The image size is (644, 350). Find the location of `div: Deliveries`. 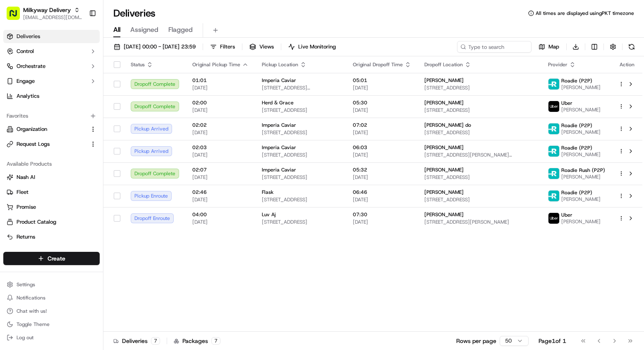

div: Deliveries is located at coordinates (136, 340).